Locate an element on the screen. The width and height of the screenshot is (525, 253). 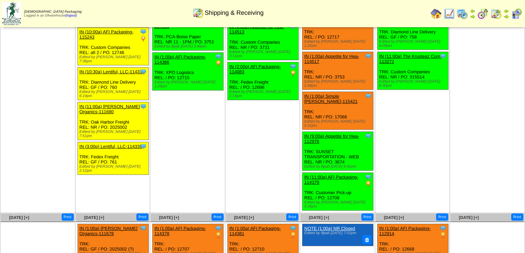
div: TRK: Customer Pick-up REL: / PO: 12708 is located at coordinates (338, 192).